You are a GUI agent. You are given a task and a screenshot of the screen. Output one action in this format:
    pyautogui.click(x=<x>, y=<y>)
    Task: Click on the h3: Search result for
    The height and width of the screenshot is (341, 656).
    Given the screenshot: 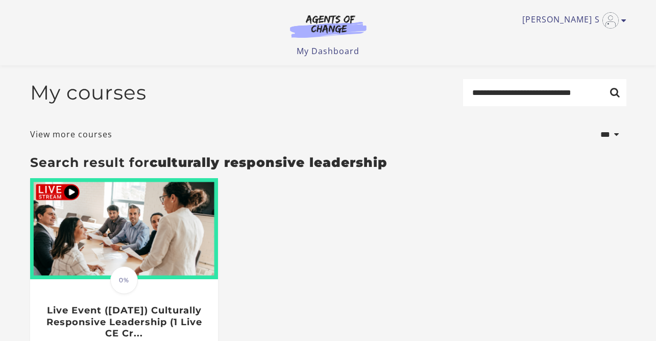 What is the action you would take?
    pyautogui.click(x=328, y=162)
    